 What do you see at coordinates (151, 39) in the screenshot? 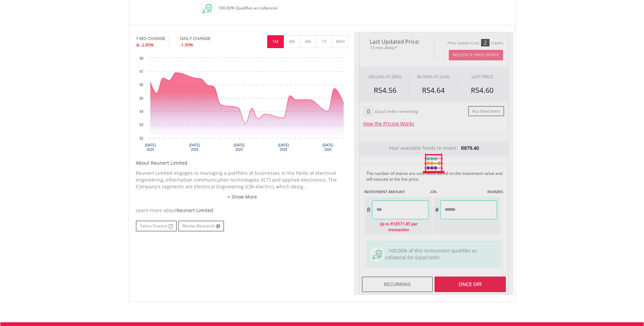
I see `div: 1 MO CHANGE` at bounding box center [151, 39].